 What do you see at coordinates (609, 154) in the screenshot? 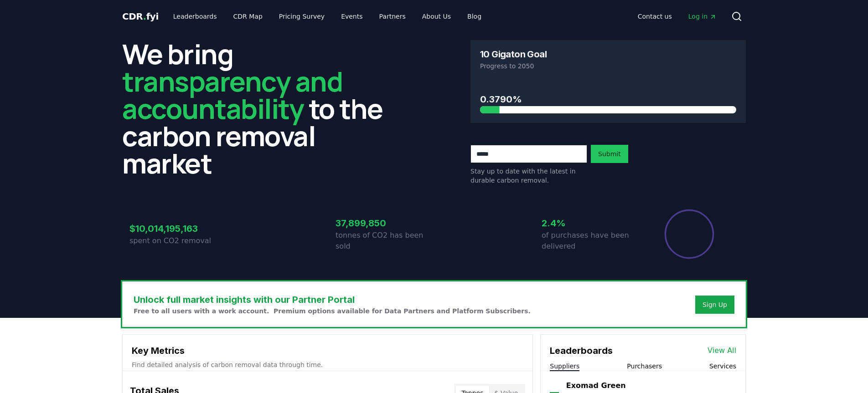
I see `button: Submit` at bounding box center [609, 154].